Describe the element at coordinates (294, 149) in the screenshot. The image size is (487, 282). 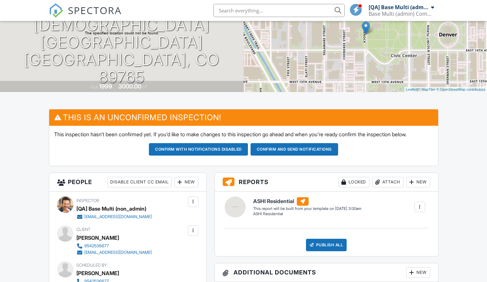
I see `button: Confirm and send notifications` at that location.